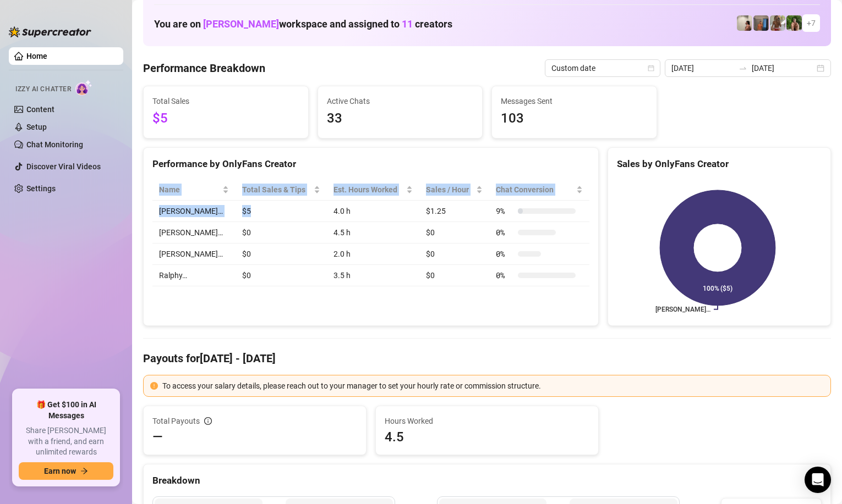 This screenshot has width=842, height=504. Describe the element at coordinates (369, 190) in the screenshot. I see `div: Est. Hours Worked` at that location.